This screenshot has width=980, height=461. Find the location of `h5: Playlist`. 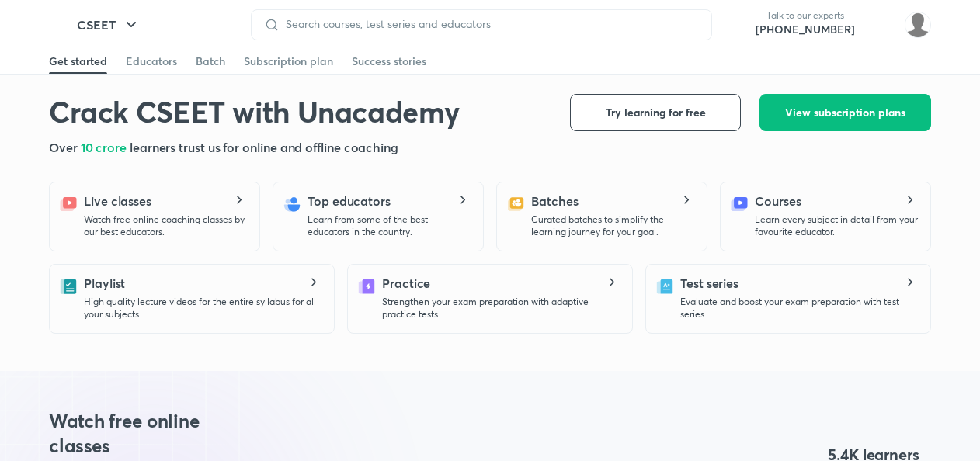

h5: Playlist is located at coordinates (104, 284).